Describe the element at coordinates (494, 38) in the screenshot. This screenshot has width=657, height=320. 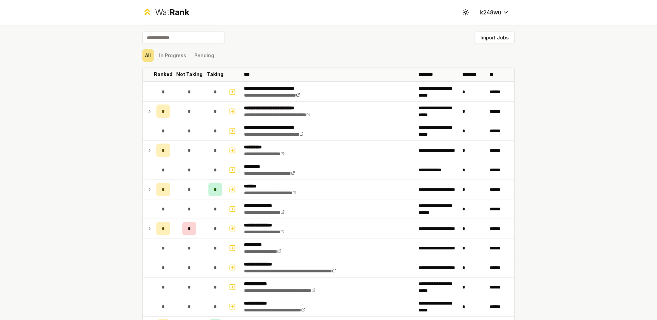
I see `button: Import Jobs` at that location.